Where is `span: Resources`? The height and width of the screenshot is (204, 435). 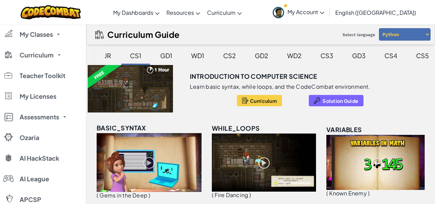
span: Resources is located at coordinates (180, 12).